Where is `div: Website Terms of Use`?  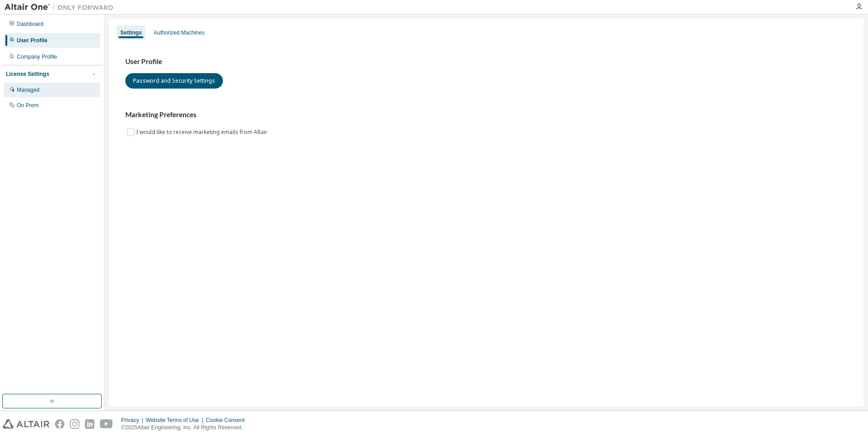 div: Website Terms of Use is located at coordinates (176, 420).